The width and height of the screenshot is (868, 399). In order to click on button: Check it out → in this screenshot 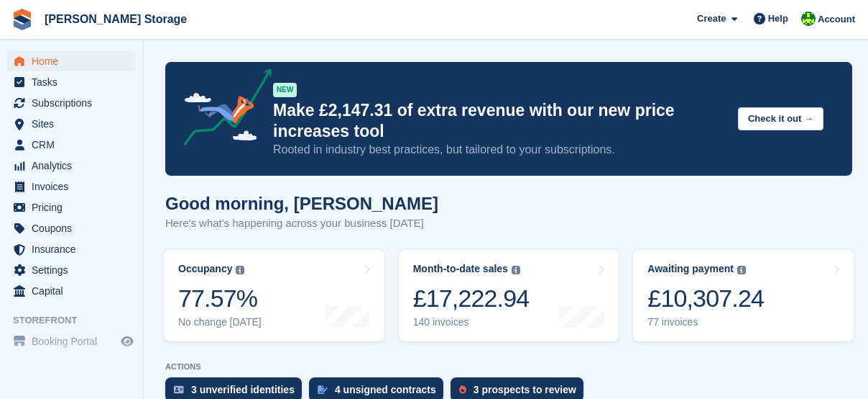, I will do `click(780, 119)`.